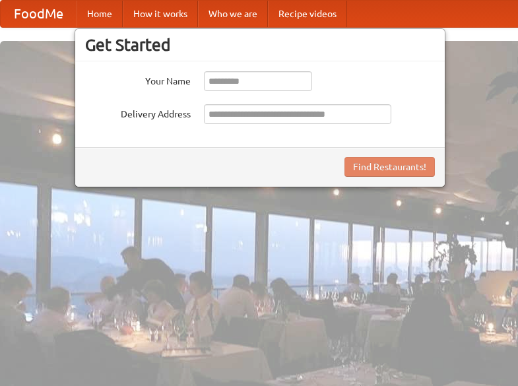 The height and width of the screenshot is (386, 518). I want to click on h3: Get Started, so click(260, 45).